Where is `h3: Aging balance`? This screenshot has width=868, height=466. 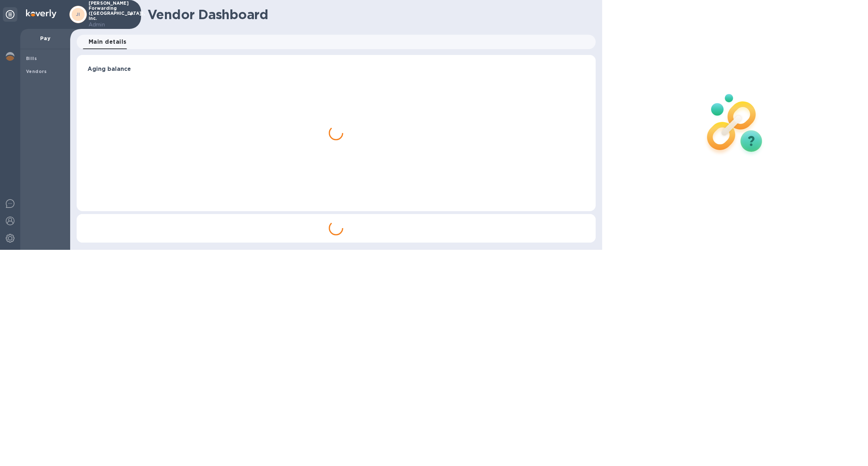
h3: Aging balance is located at coordinates (336, 69).